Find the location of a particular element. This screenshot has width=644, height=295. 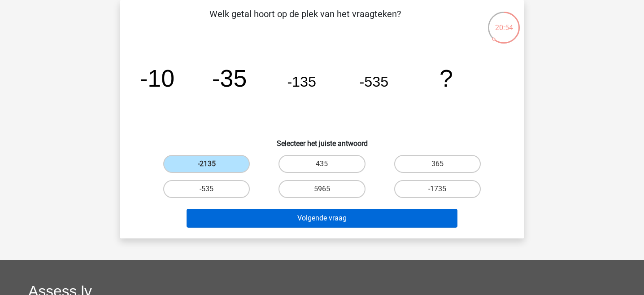

tspan: -35 is located at coordinates (230, 78).